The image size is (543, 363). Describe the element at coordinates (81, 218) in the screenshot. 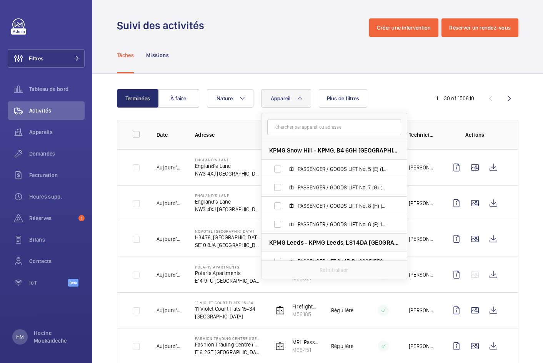

I see `span: 1` at that location.